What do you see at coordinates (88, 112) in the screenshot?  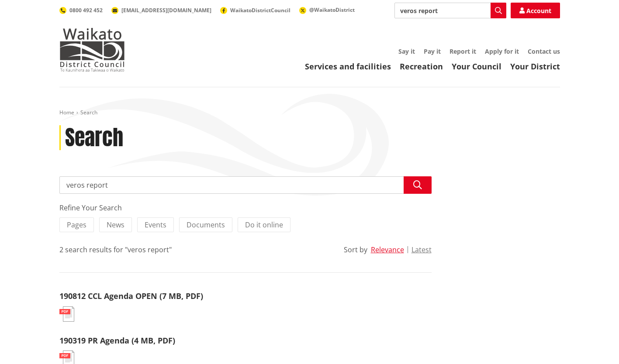 I see `span: Search` at bounding box center [88, 112].